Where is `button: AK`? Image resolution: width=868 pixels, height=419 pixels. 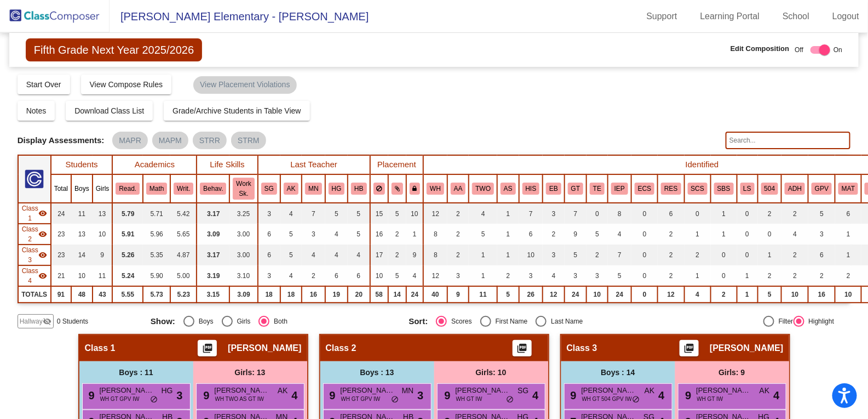 button: AK is located at coordinates (291, 189).